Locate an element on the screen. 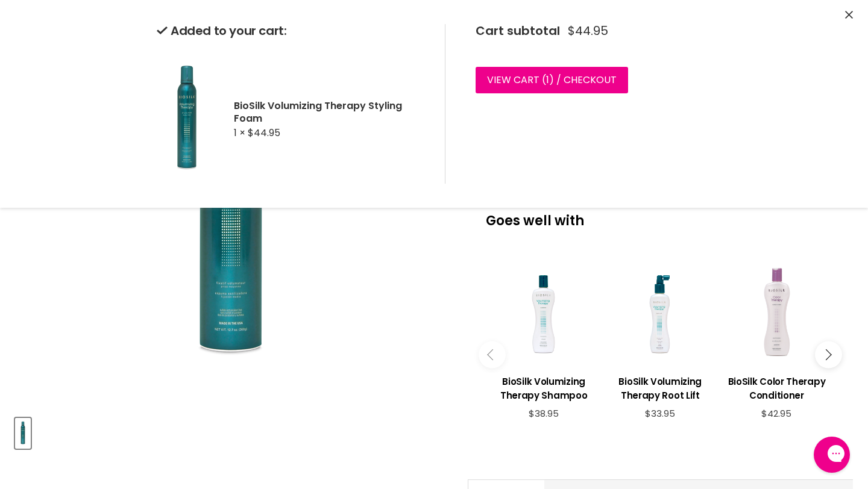  h3: BioSilk Color Therapy Conditioner is located at coordinates (776, 388).